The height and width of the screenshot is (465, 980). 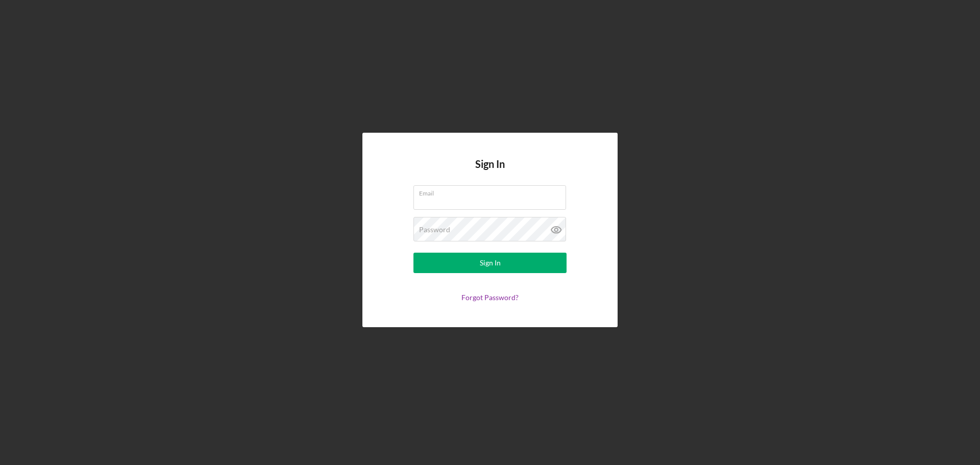 What do you see at coordinates (490, 263) in the screenshot?
I see `button: Sign In` at bounding box center [490, 263].